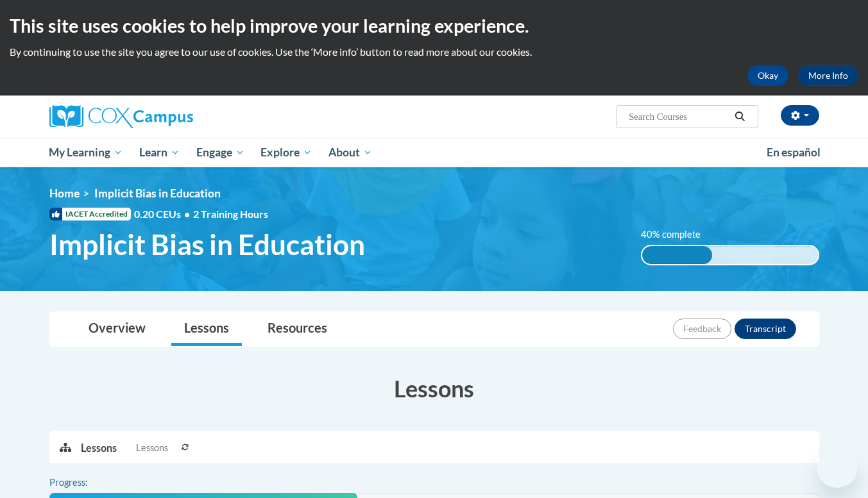  What do you see at coordinates (351, 153) in the screenshot?
I see `span: About` at bounding box center [351, 153].